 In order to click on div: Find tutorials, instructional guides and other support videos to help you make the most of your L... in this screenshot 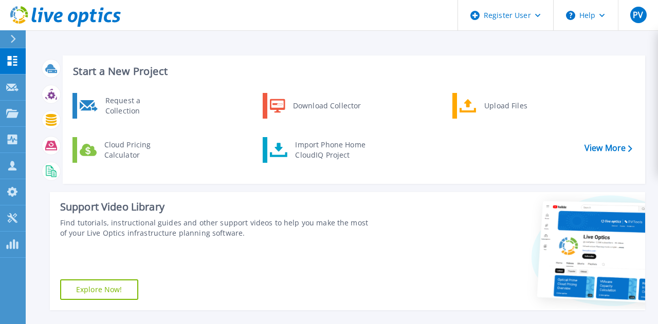, I will do `click(215, 228)`.